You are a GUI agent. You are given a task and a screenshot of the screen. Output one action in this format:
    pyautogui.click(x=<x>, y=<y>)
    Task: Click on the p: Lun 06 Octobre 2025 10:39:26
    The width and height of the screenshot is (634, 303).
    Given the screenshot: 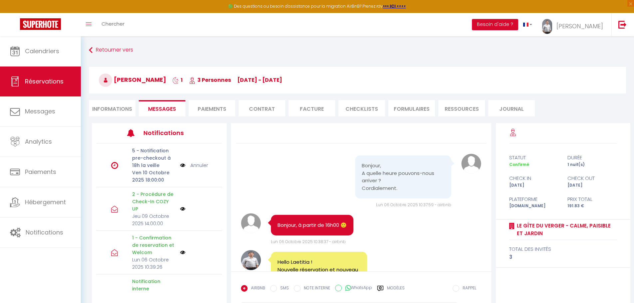 What is the action you would take?
    pyautogui.click(x=154, y=263)
    